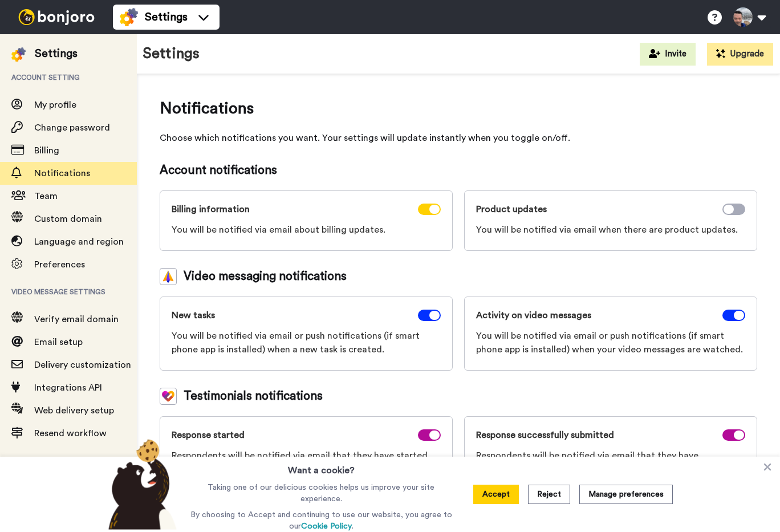 This screenshot has width=780, height=532. I want to click on div: Video messaging notifications, so click(459, 277).